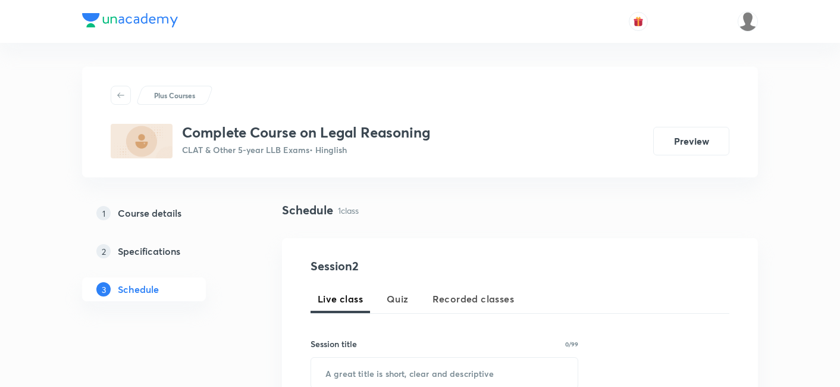  I want to click on a: 1Course details, so click(163, 213).